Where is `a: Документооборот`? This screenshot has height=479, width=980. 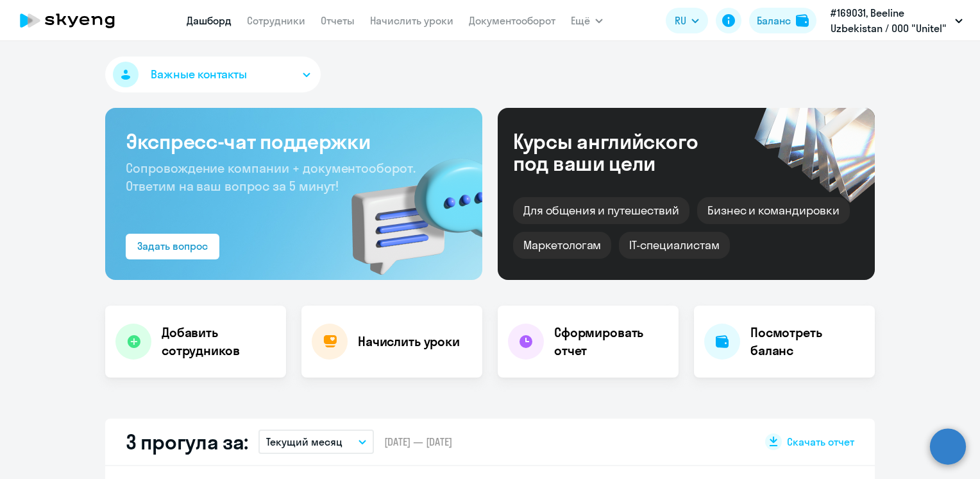
a: Документооборот is located at coordinates (512, 21).